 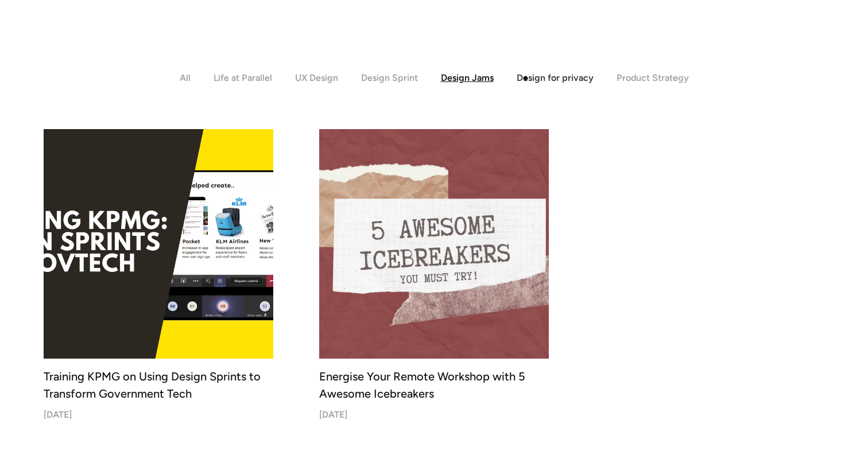 What do you see at coordinates (159, 274) in the screenshot?
I see `a: Training KPMG on Using Design Sprints to Transform Government TechTraining KPMG on Using Design S...` at bounding box center [159, 274].